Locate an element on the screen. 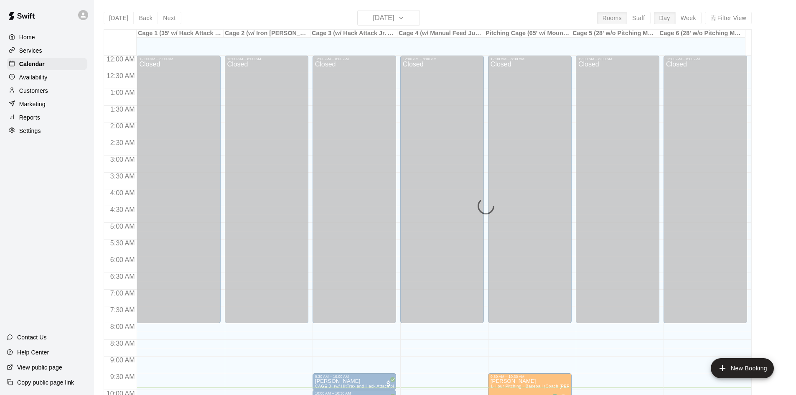 Image resolution: width=796 pixels, height=395 pixels. p: Calendar is located at coordinates (32, 64).